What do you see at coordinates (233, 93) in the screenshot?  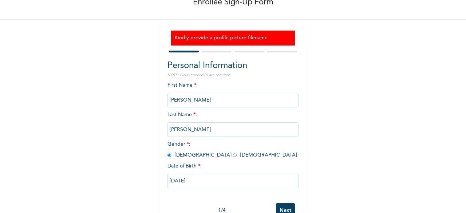 I see `span: First Name :` at bounding box center [233, 93].